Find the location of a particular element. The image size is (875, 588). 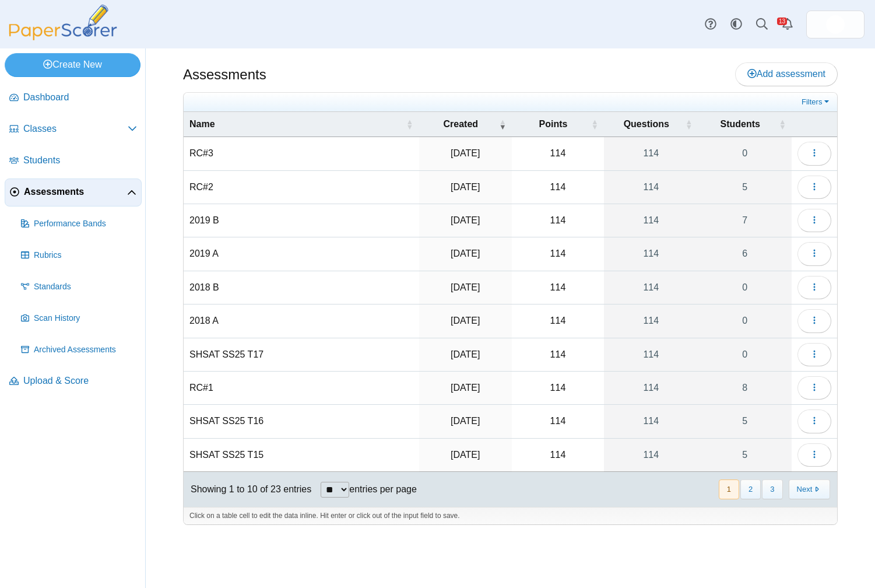

td: 2018 A is located at coordinates (302, 320).